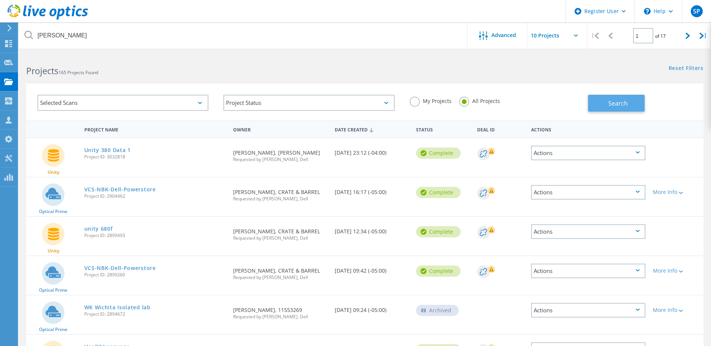 The width and height of the screenshot is (711, 346). Describe the element at coordinates (155, 129) in the screenshot. I see `div: Project Name` at that location.